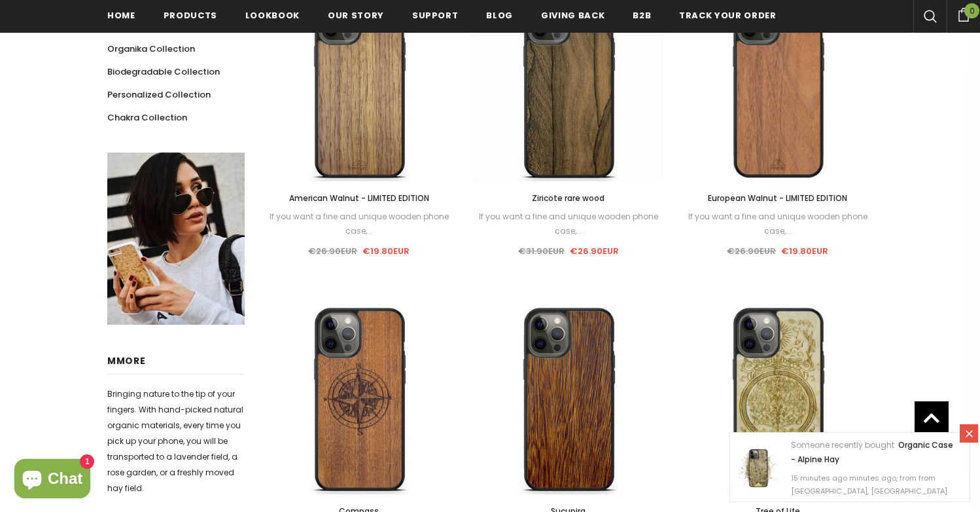 The image size is (980, 512). What do you see at coordinates (541, 251) in the screenshot?
I see `span: €31.90EUR` at bounding box center [541, 251].